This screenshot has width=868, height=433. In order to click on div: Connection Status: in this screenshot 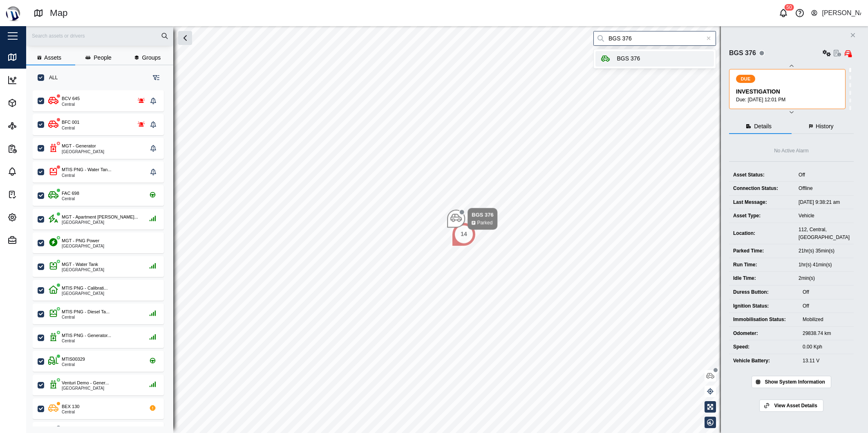, I will do `click(762, 188)`.